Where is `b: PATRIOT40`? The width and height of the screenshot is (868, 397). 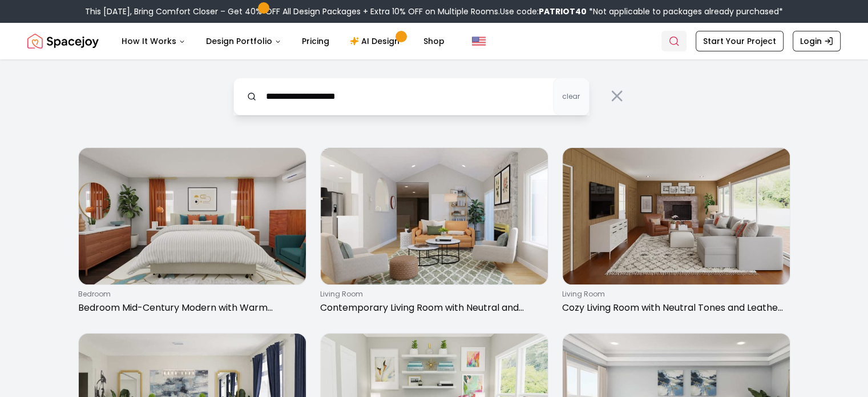
b: PATRIOT40 is located at coordinates (563, 12).